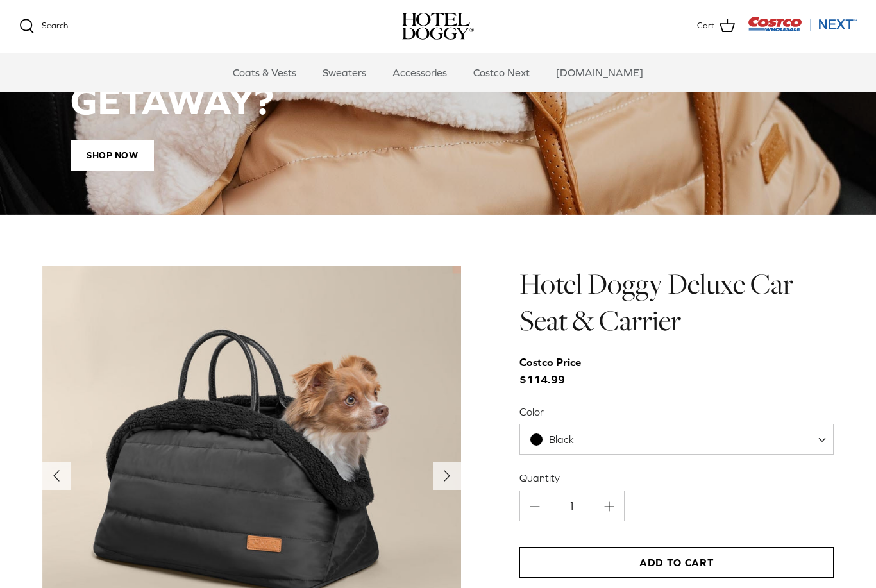 Image resolution: width=876 pixels, height=588 pixels. Describe the element at coordinates (447, 476) in the screenshot. I see `button: Next` at that location.